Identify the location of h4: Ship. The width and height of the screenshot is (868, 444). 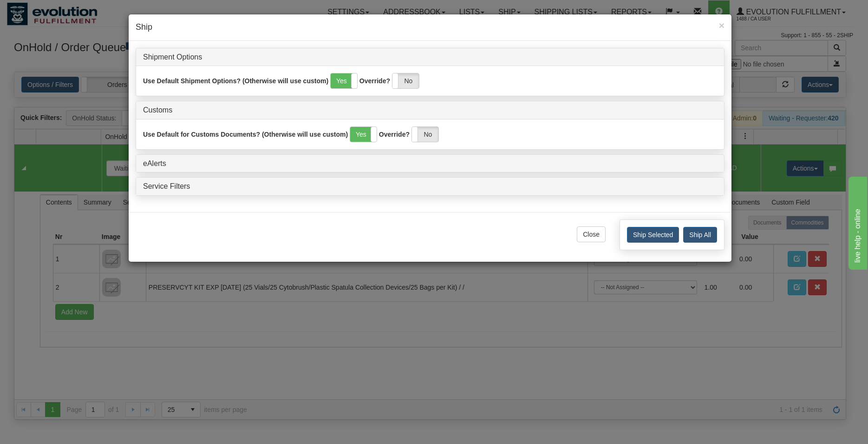
(430, 27).